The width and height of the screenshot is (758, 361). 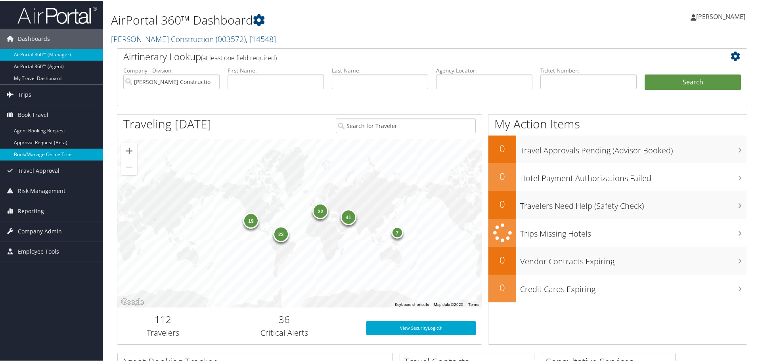 I want to click on a: Trips Missing Hotels, so click(x=617, y=232).